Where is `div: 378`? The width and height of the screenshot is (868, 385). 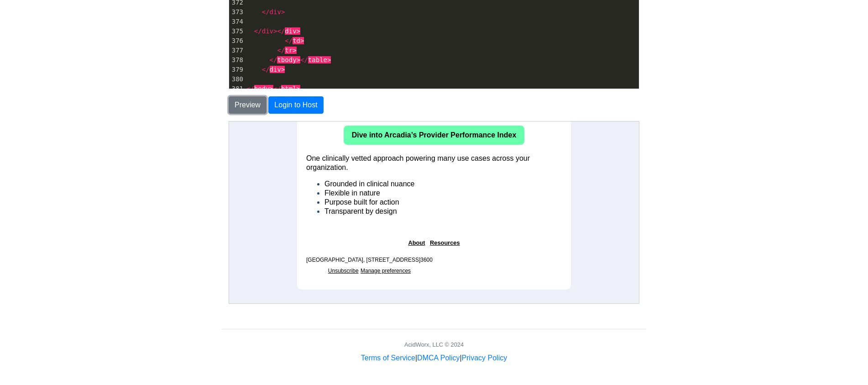 div: 378 is located at coordinates (237, 60).